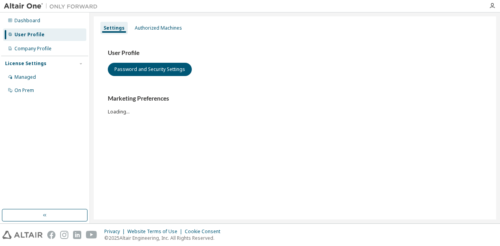  Describe the element at coordinates (64, 235) in the screenshot. I see `img: instagram.svg` at that location.